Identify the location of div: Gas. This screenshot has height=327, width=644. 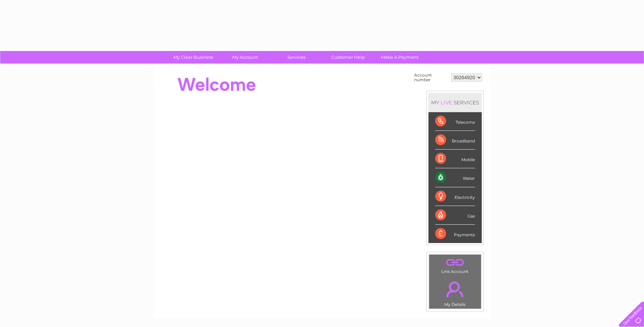
(455, 215).